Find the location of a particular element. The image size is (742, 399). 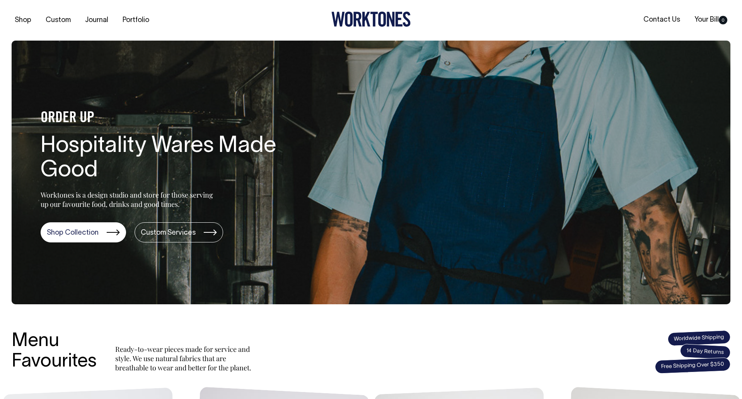

a: Shop is located at coordinates (23, 20).